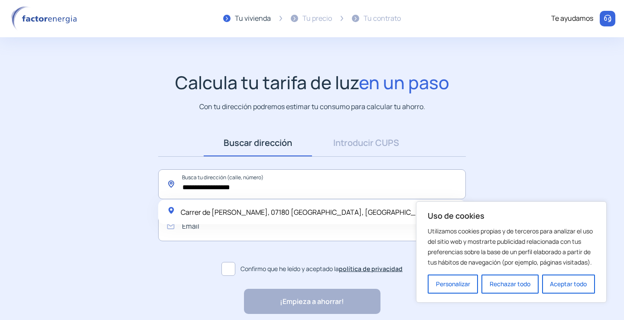 The width and height of the screenshot is (624, 320). Describe the element at coordinates (382, 19) in the screenshot. I see `div: Tu contrato` at that location.